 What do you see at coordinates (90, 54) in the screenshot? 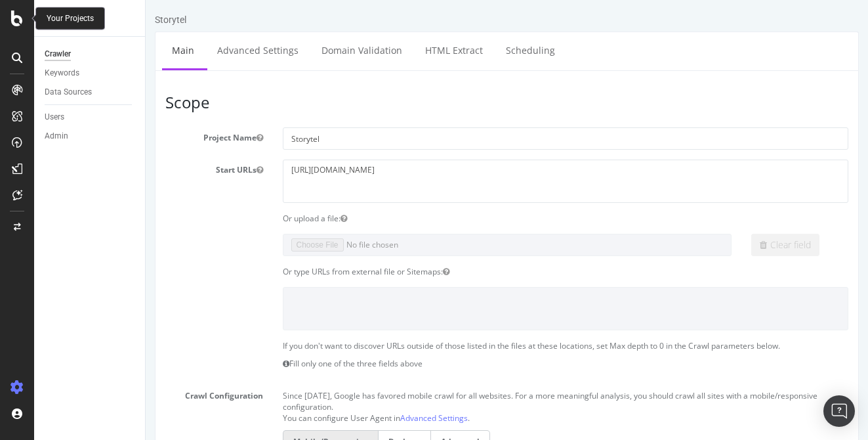
I see `a: Crawler` at bounding box center [90, 54].